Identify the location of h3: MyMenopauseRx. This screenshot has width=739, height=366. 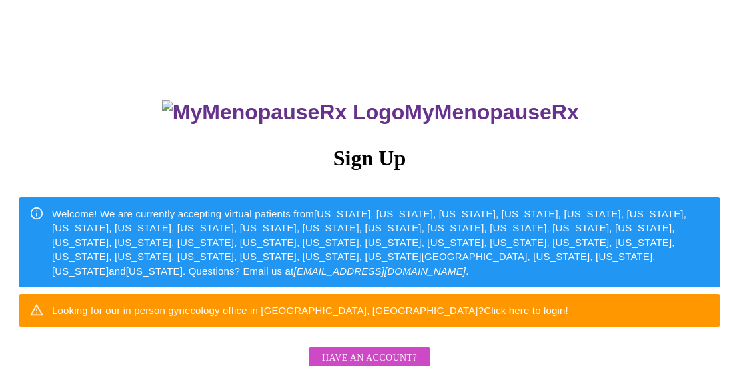
(371, 112).